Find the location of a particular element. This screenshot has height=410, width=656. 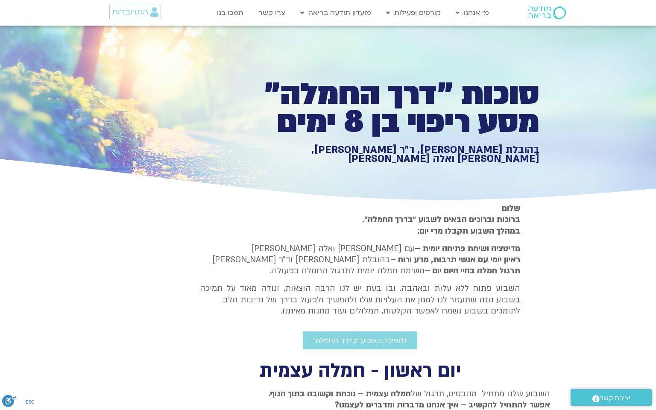

b: תרגול חמלה בחיי היום יום – is located at coordinates (473, 271).